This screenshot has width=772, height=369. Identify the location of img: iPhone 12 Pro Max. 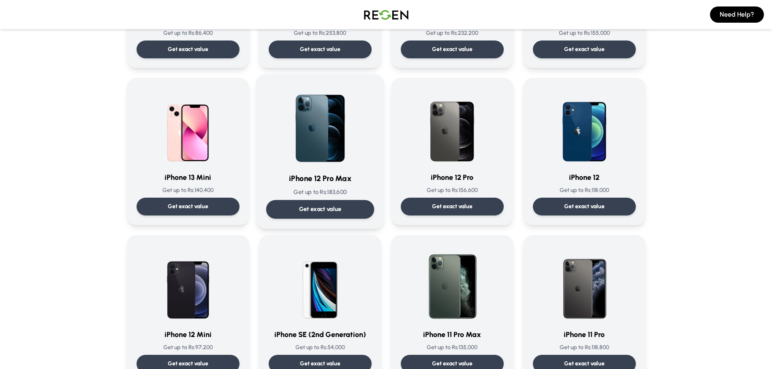
(320, 125).